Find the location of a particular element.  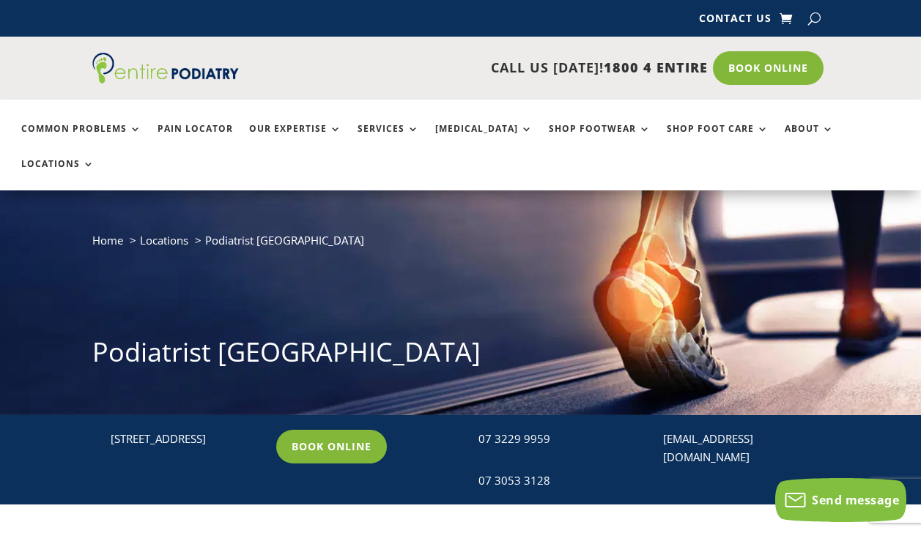

a: Home is located at coordinates (108, 240).